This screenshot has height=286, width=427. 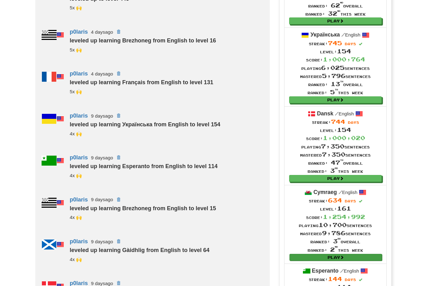 What do you see at coordinates (325, 271) in the screenshot?
I see `strong: Esperanto` at bounding box center [325, 271].